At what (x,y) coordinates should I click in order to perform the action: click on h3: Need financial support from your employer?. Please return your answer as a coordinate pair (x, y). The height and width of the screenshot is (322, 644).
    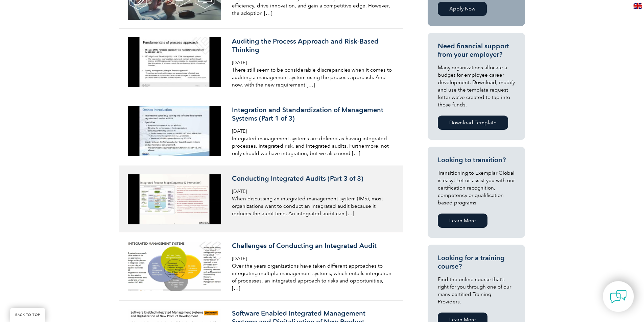
    Looking at the image, I should click on (476, 51).